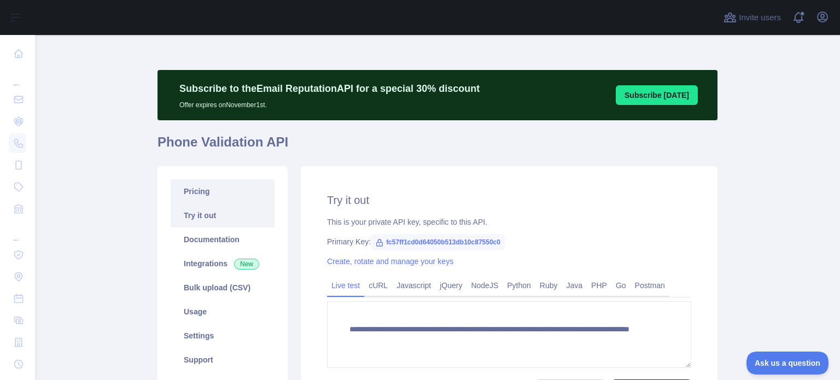  I want to click on a: Documentation, so click(223, 240).